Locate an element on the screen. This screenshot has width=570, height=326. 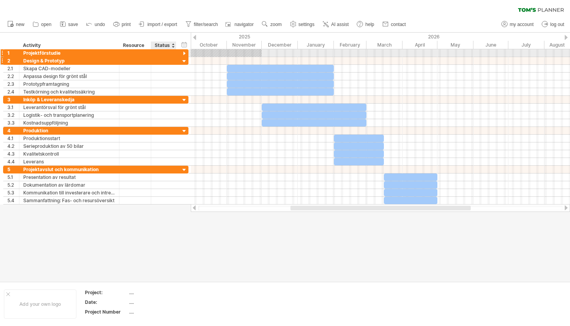
div: Produktion is located at coordinates (69, 130).